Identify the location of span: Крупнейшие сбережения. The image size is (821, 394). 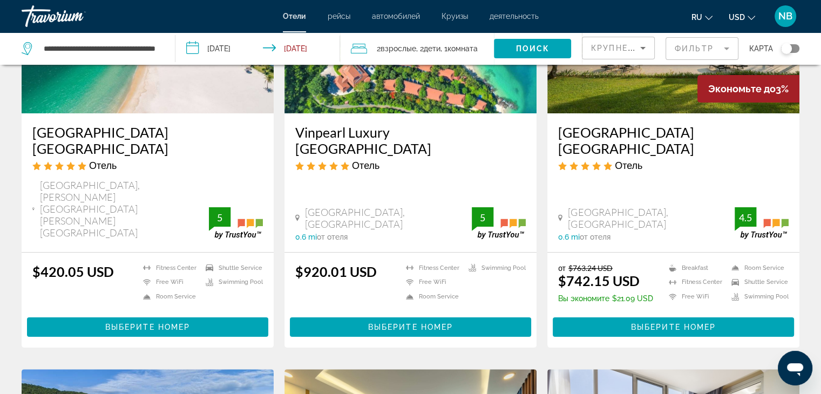
(656, 48).